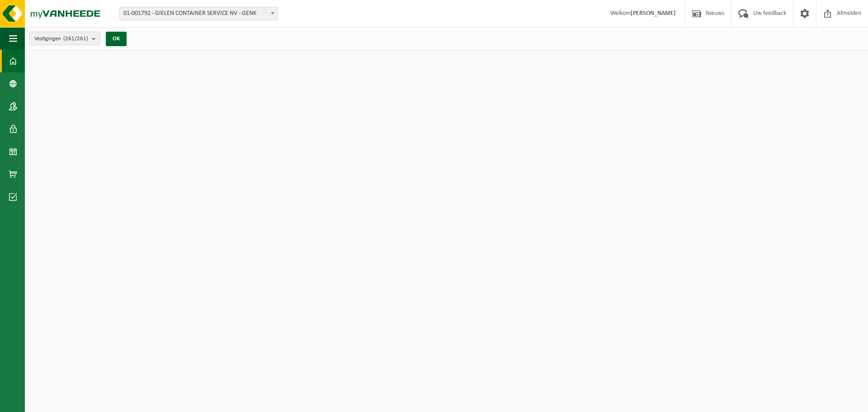  What do you see at coordinates (76, 38) in the screenshot?
I see `count: (261/261)` at bounding box center [76, 38].